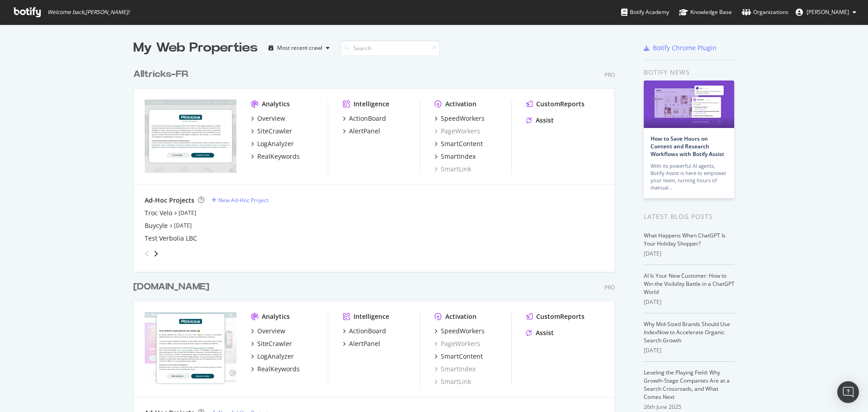 Image resolution: width=868 pixels, height=412 pixels. What do you see at coordinates (686, 384) in the screenshot?
I see `a: Leveling the Playing Field: Why Growth-Stage Companies Are at a Search Crossroads, and What Comes...` at bounding box center [686, 384].